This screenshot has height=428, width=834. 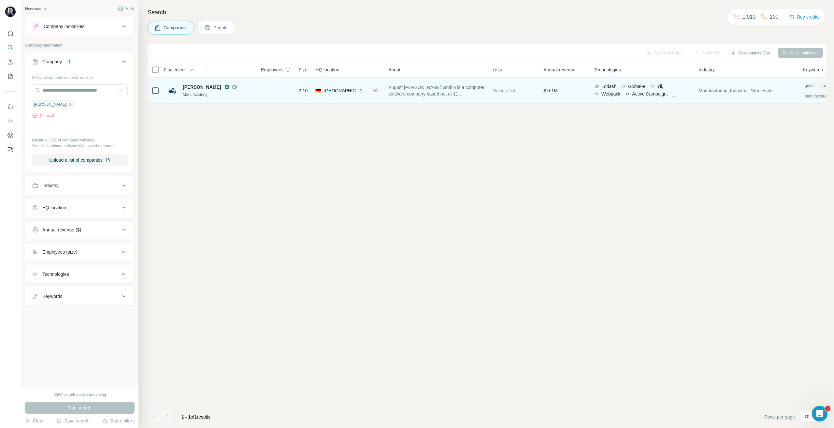 What do you see at coordinates (218, 95) in the screenshot?
I see `div: Manufacturing` at bounding box center [218, 95].